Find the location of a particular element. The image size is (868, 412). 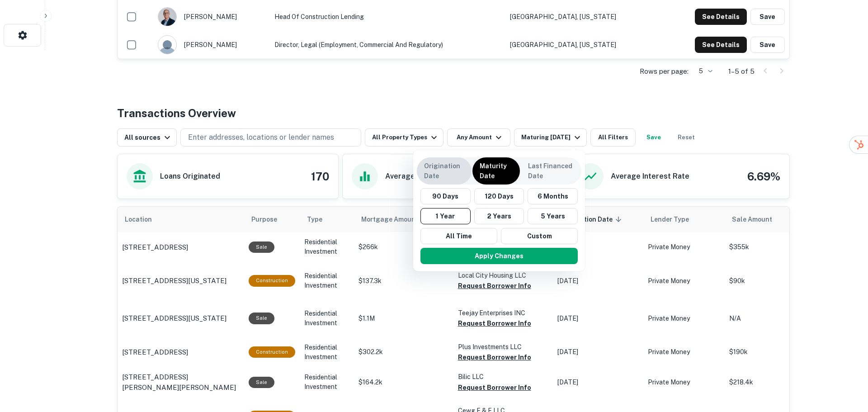

button: 2 Years is located at coordinates (499, 216).